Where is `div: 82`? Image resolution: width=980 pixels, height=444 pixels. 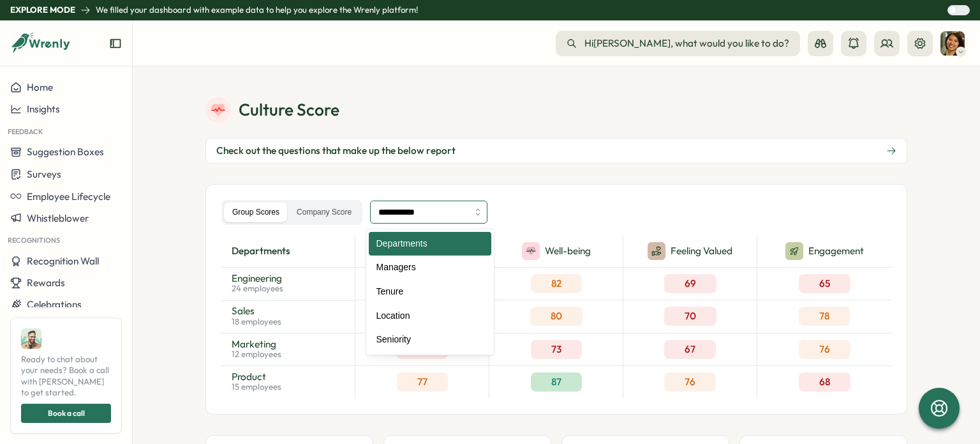
div: 82 is located at coordinates (557, 283).